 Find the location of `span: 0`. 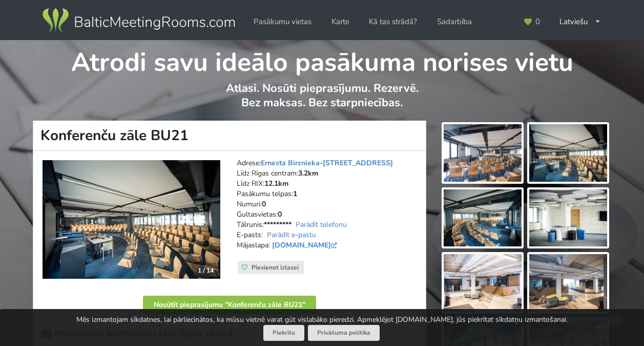

span: 0 is located at coordinates (537, 21).